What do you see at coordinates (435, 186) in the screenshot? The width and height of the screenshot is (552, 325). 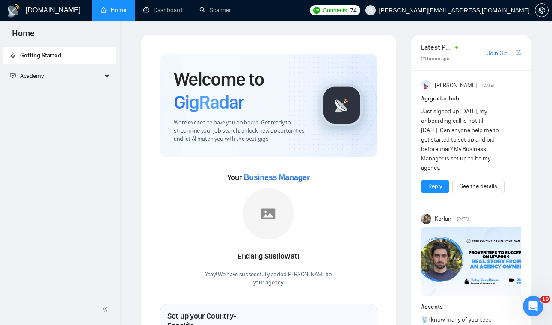 I see `a: Reply` at bounding box center [435, 186].